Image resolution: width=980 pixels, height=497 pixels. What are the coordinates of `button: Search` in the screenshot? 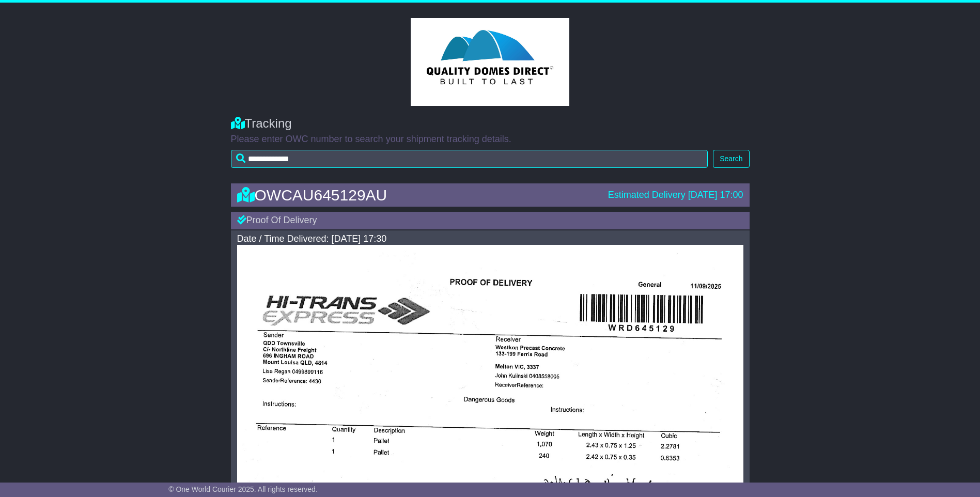 It's located at (732, 159).